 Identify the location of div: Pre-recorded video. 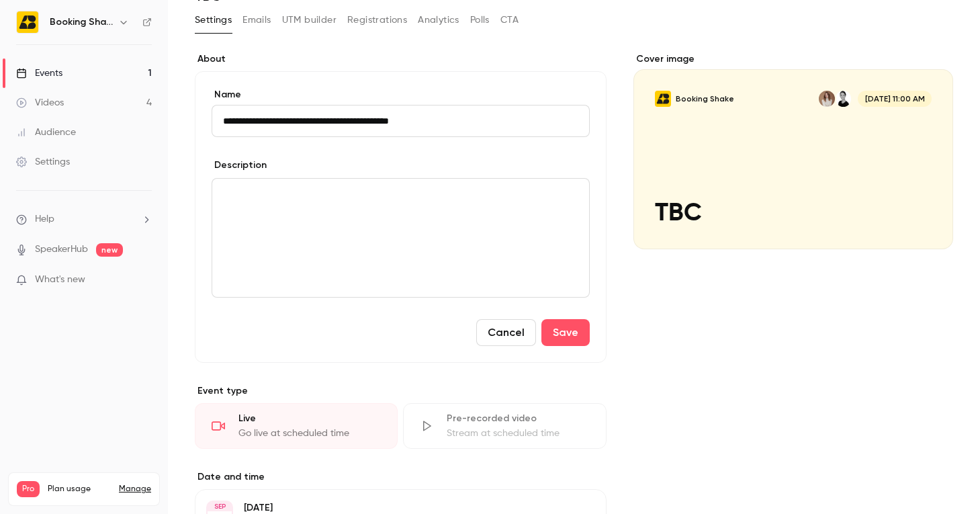
(518, 418).